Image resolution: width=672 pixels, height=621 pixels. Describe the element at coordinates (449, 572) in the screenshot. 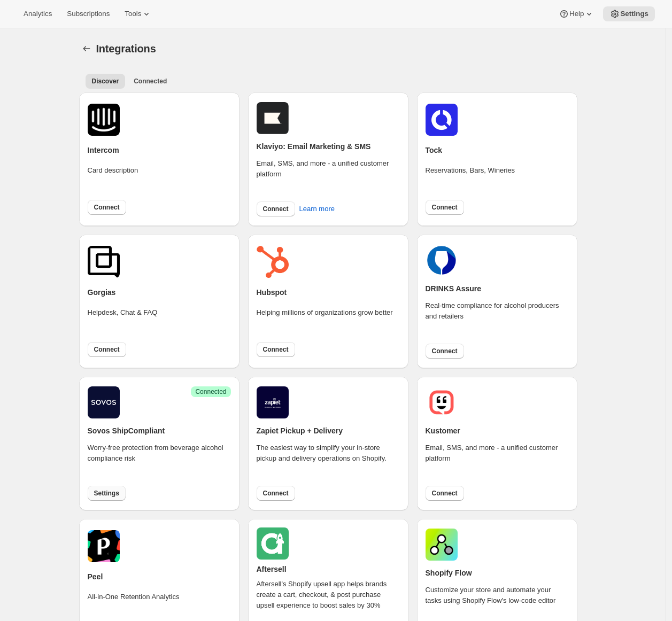

I see `h2: Shopify Flow` at that location.